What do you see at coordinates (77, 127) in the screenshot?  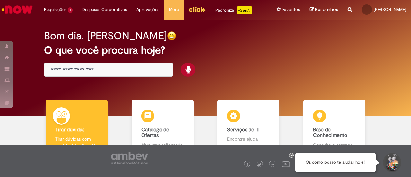 I see `a: Tirar dúvidas Tirar dúvidas com Lupi Assist e Gen Ai` at bounding box center [77, 127].